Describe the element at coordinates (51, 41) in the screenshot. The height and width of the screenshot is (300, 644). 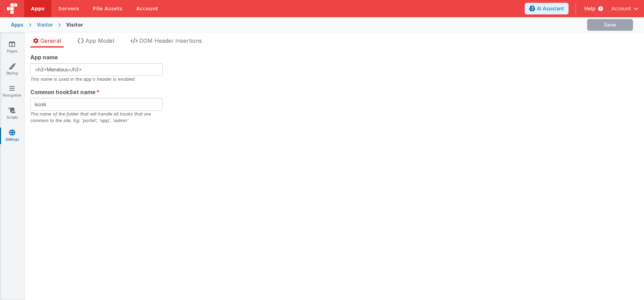
I see `span: General` at that location.